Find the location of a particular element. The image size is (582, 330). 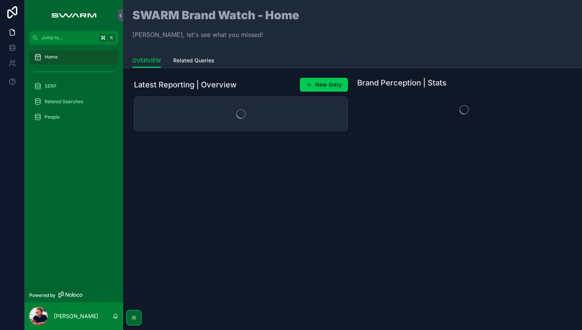

span: Powered by is located at coordinates (42, 295).